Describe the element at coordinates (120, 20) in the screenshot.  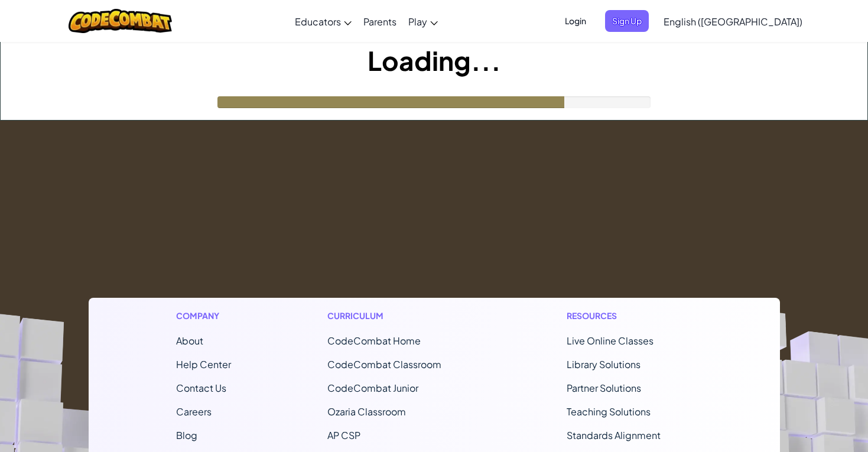
I see `a: CodeCombat logo` at that location.